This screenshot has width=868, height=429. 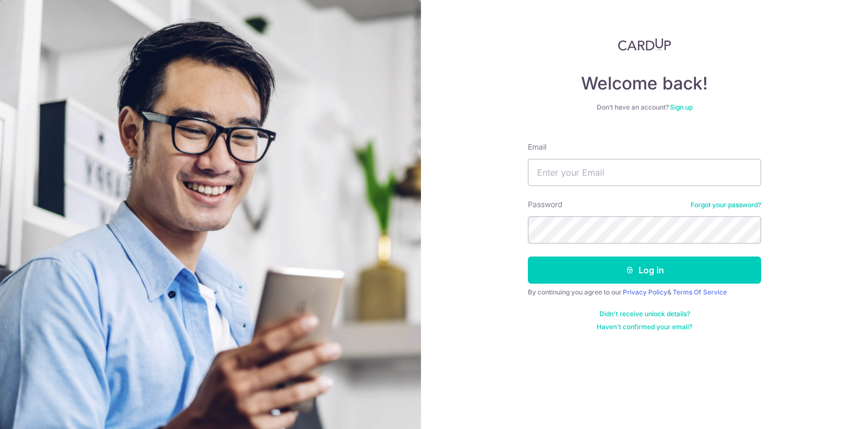 What do you see at coordinates (644, 45) in the screenshot?
I see `img: CardUp Logo` at bounding box center [644, 45].